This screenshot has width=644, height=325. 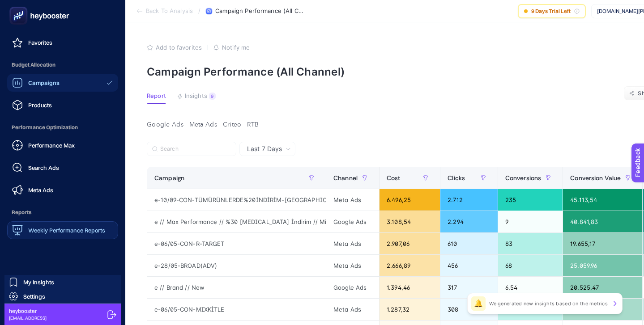 What do you see at coordinates (63, 296) in the screenshot?
I see `a: Settings` at bounding box center [63, 296].